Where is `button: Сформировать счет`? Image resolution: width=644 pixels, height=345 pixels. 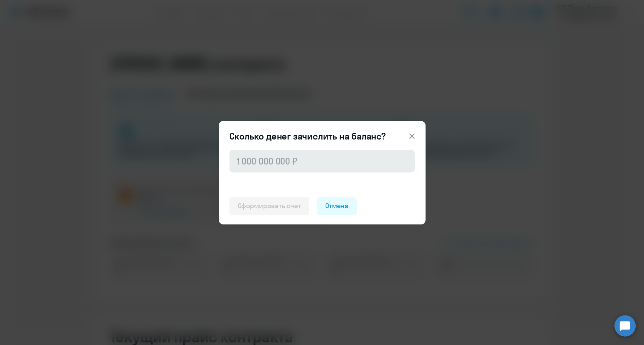 button: Сформировать счет is located at coordinates (269, 206).